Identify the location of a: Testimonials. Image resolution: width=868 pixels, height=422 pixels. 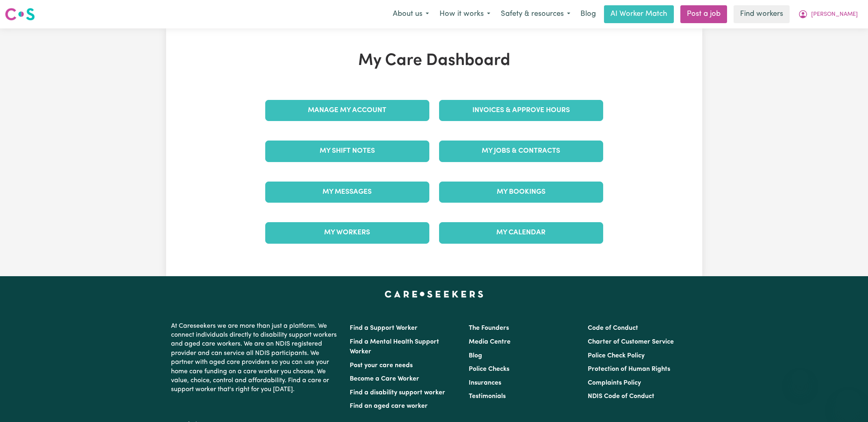
(487, 396).